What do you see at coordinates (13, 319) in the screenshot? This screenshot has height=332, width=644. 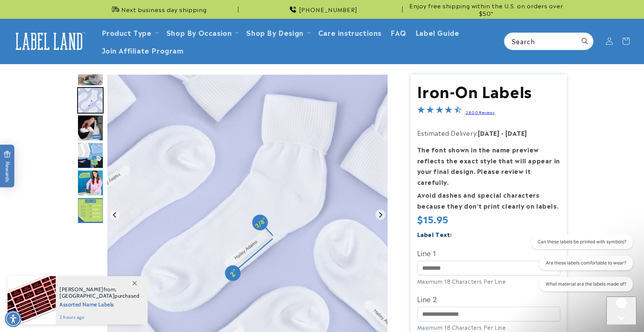 I see `div: Accessibility Menu` at bounding box center [13, 319].